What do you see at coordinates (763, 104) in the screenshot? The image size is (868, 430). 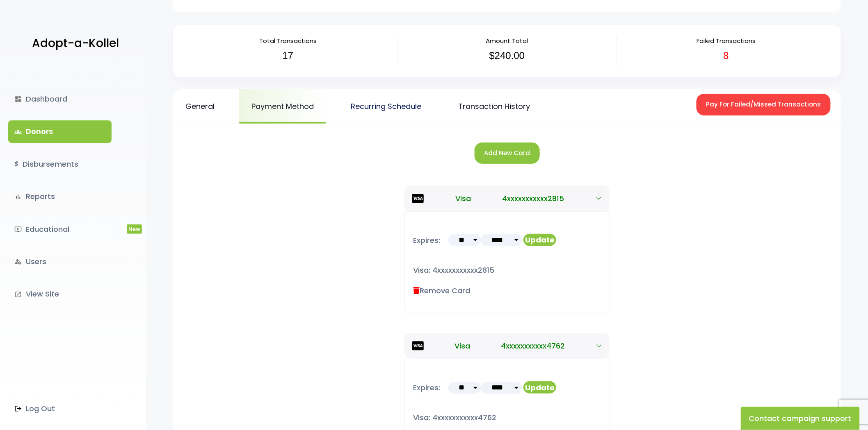 I see `button: Pay For Failed/Missed Transactions` at bounding box center [763, 104].